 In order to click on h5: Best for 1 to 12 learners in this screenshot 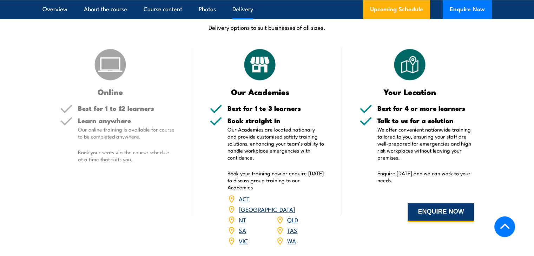, I will do `click(126, 108)`.